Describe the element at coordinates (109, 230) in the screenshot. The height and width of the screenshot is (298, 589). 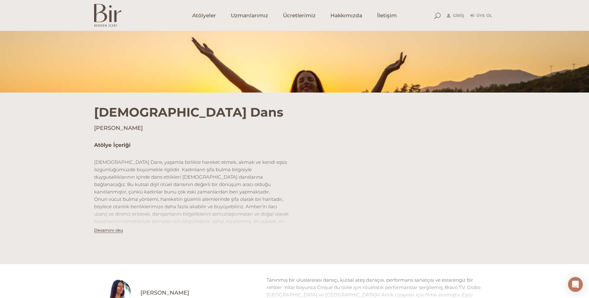
I see `button: Devamını oku` at that location.